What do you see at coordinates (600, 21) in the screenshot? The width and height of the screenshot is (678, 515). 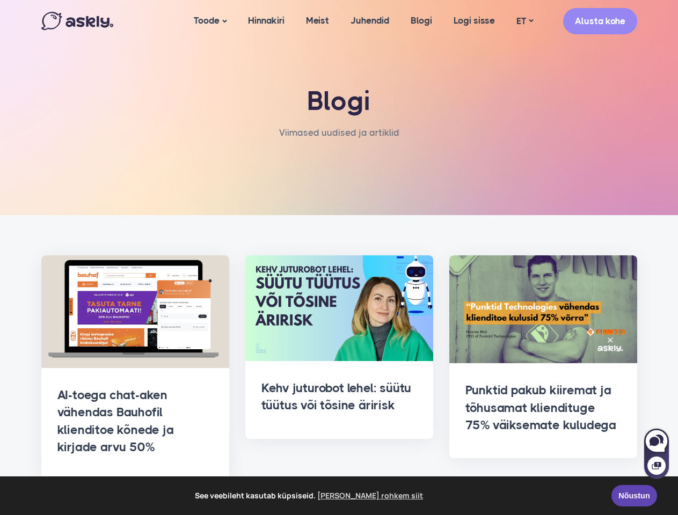 I see `a: Alusta kohe` at bounding box center [600, 21].